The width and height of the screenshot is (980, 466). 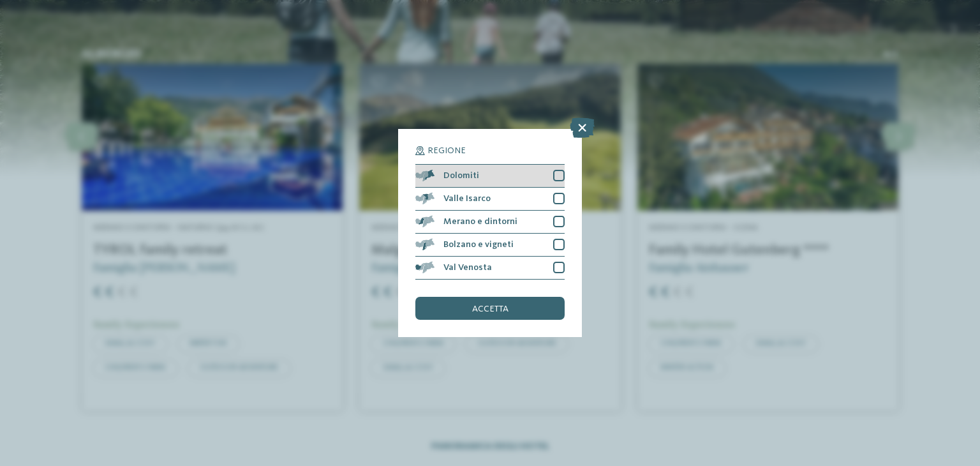 I want to click on span: Regione, so click(x=446, y=151).